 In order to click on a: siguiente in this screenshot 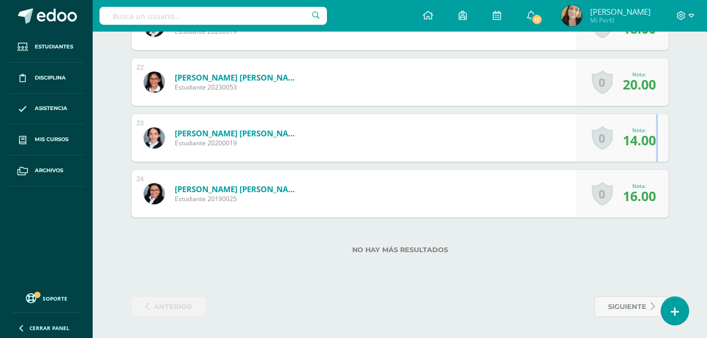, I will do `click(631, 306)`.